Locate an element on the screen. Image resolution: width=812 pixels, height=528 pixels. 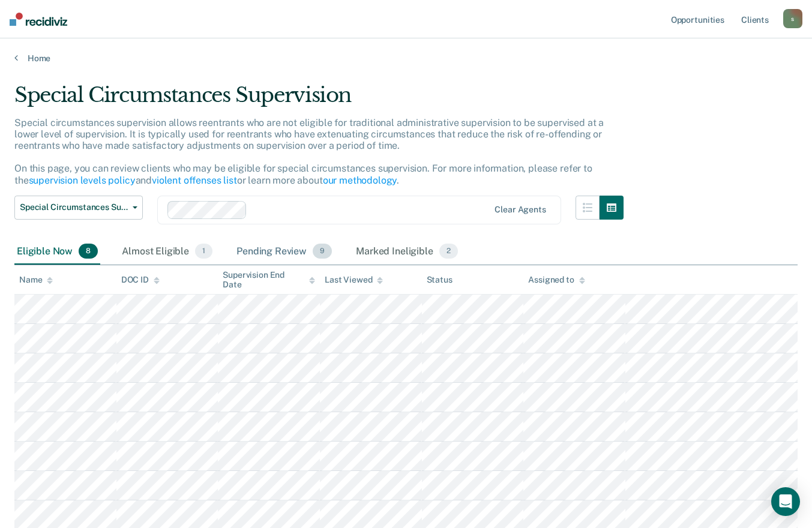
div: Special Circumstances Supervision is located at coordinates (318, 99).